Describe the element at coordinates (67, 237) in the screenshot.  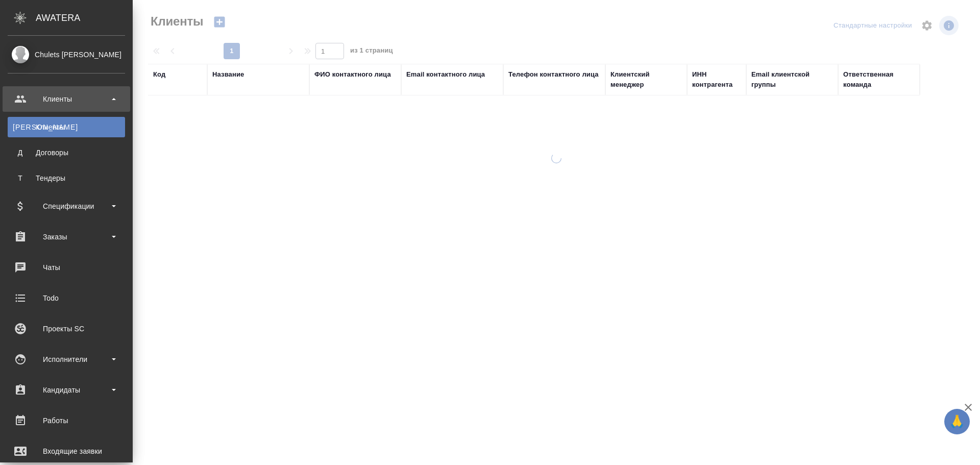
I see `div: Заказы` at that location.